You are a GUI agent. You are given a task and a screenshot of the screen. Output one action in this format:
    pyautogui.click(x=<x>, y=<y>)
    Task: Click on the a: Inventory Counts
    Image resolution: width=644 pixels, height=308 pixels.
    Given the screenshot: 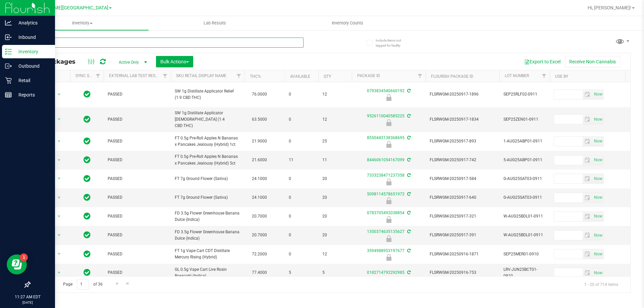 What is the action you would take?
    pyautogui.click(x=347, y=23)
    